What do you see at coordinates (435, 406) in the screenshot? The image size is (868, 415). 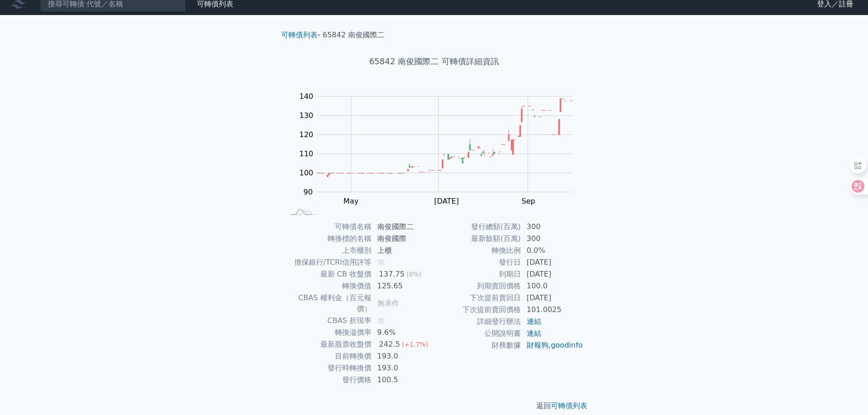 I see `p: 返回` at bounding box center [435, 406].